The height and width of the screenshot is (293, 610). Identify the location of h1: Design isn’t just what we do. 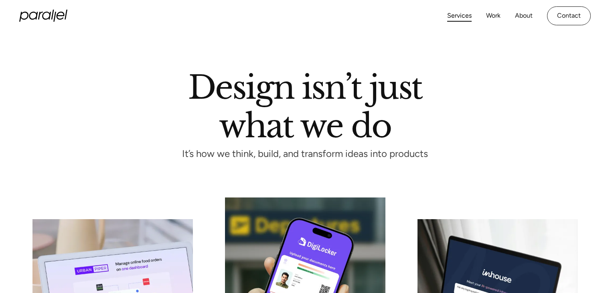
(305, 105).